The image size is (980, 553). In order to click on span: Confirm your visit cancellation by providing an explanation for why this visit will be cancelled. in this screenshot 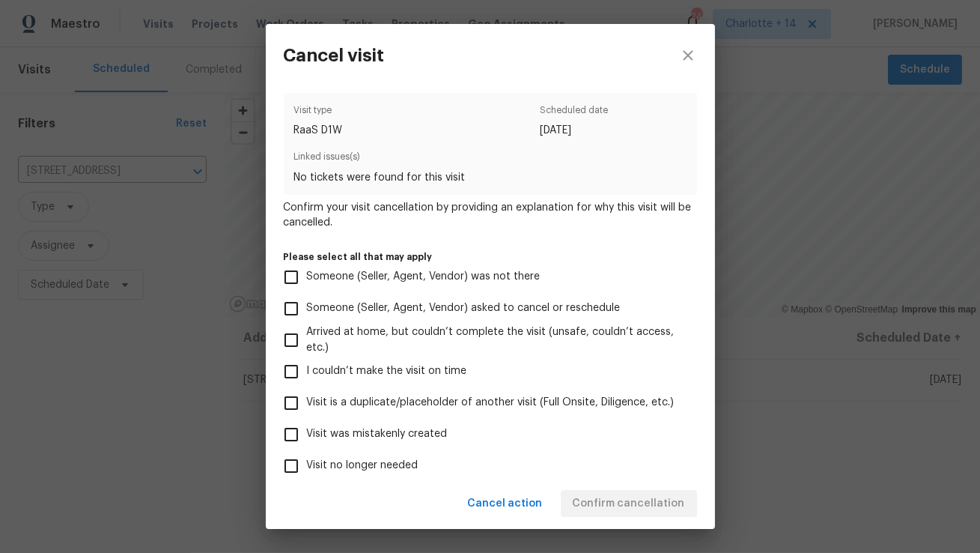, I will do `click(490, 215)`.